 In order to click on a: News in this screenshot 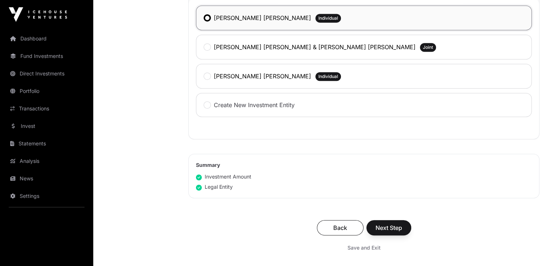, I will do `click(47, 179)`.